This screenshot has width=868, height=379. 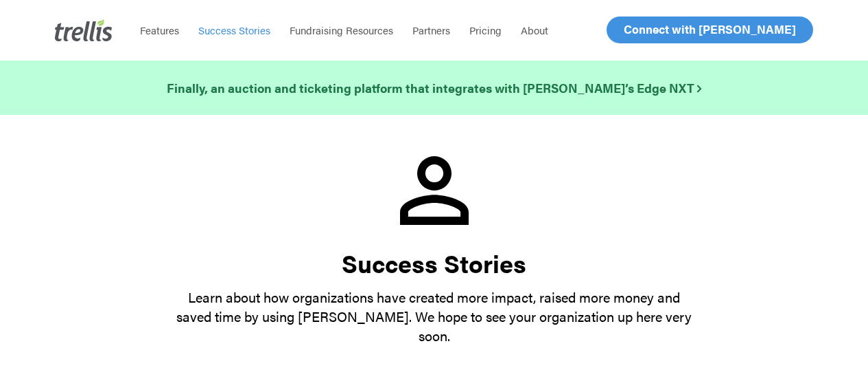 I want to click on span: Success Stories, so click(x=234, y=30).